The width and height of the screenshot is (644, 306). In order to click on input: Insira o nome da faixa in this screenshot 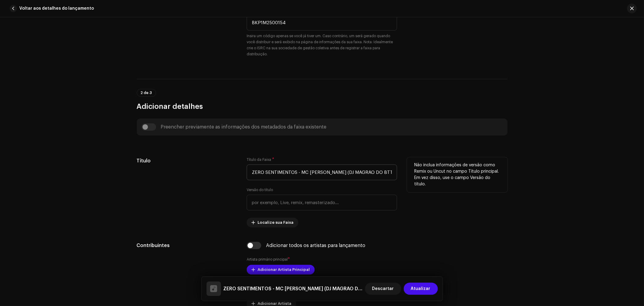, I will do `click(322, 172)`.